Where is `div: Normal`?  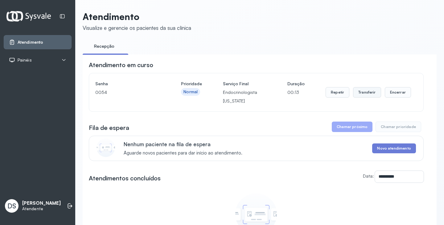
div: Normal is located at coordinates (191, 92).